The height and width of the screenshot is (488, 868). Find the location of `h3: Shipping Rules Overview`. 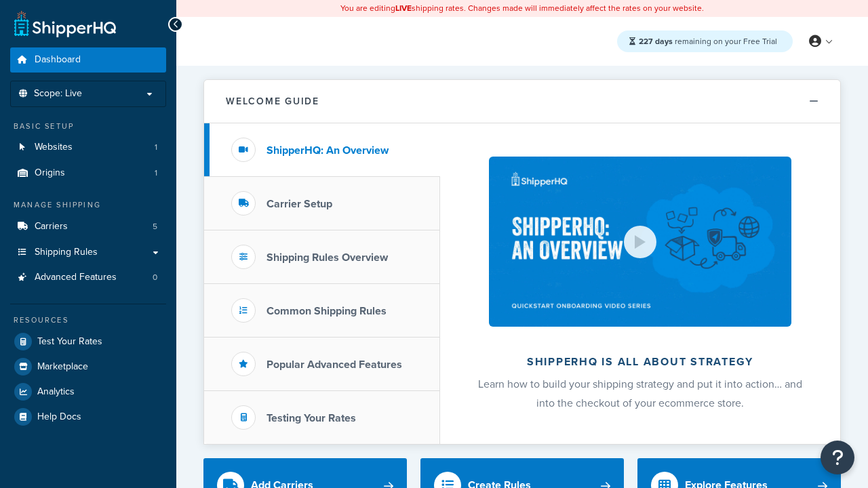

h3: Shipping Rules Overview is located at coordinates (327, 257).